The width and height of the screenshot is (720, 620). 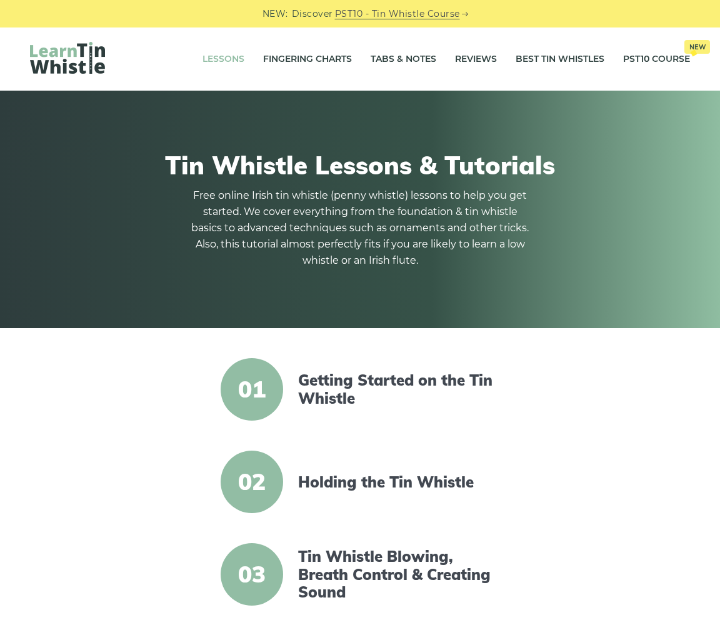 I want to click on span: New, so click(x=697, y=47).